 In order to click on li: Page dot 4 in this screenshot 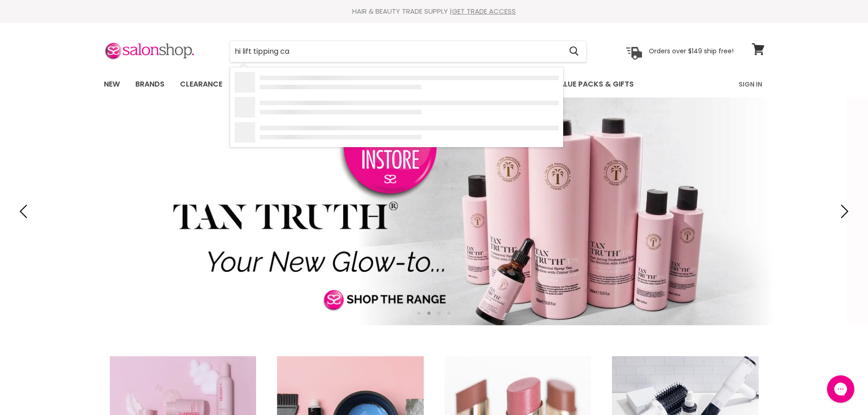, I will do `click(449, 313)`.